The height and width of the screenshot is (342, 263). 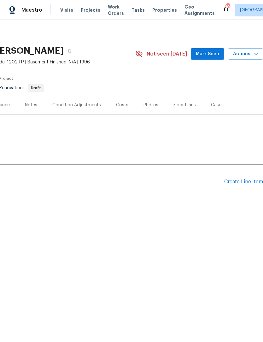 What do you see at coordinates (217, 105) in the screenshot?
I see `div: Cases` at bounding box center [217, 105].